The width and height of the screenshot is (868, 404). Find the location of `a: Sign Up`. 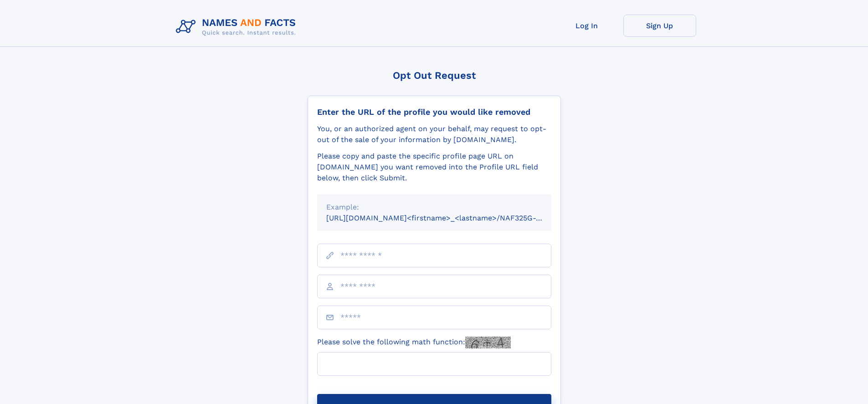

a: Sign Up is located at coordinates (660, 26).